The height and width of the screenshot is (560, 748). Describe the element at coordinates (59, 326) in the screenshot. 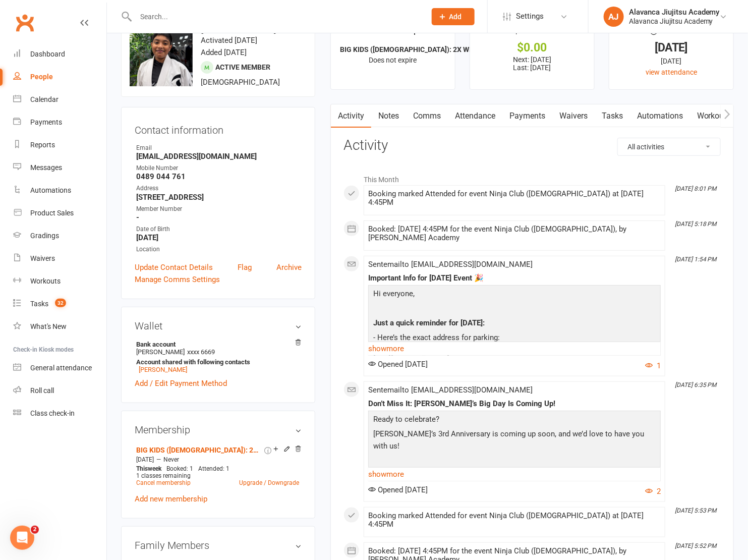

I see `a: What's New` at that location.